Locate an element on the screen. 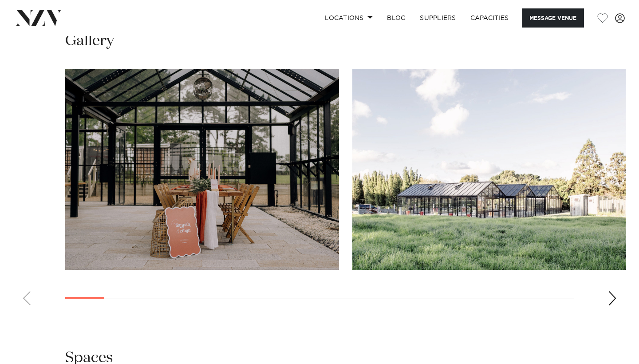 The width and height of the screenshot is (639, 364). a: BLOG is located at coordinates (396, 18).